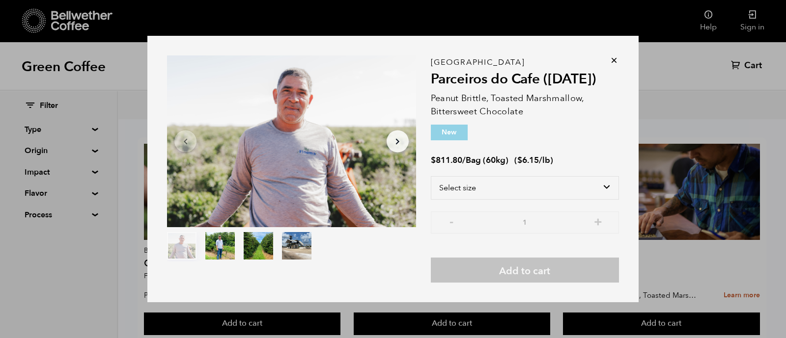 Image resolution: width=786 pixels, height=338 pixels. I want to click on button: Add to cart, so click(525, 270).